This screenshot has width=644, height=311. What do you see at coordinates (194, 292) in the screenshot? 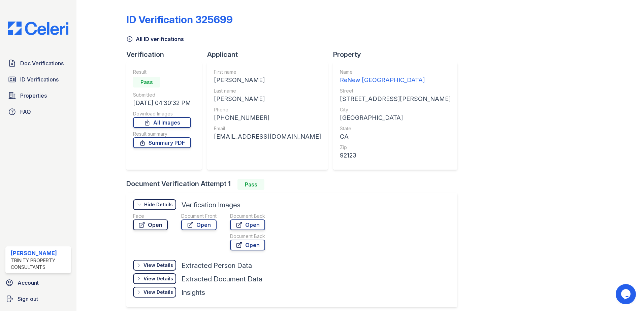
I see `div: Insights` at bounding box center [194, 292].